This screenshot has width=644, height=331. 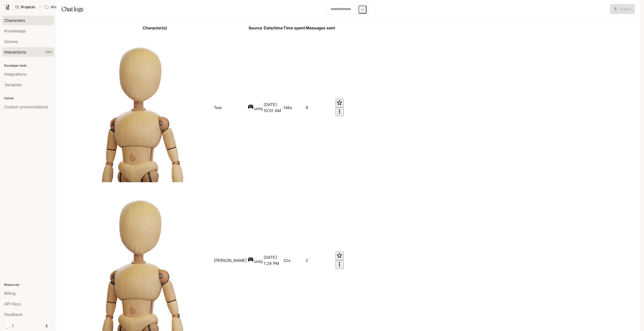 I want to click on th: Time spent, so click(x=294, y=28).